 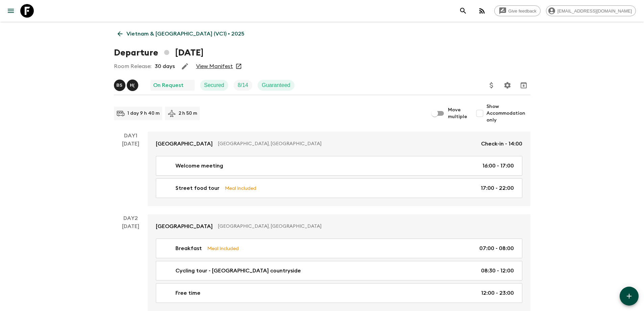 What do you see at coordinates (497, 271) in the screenshot?
I see `p: 08:30 - 12:00` at bounding box center [497, 271].